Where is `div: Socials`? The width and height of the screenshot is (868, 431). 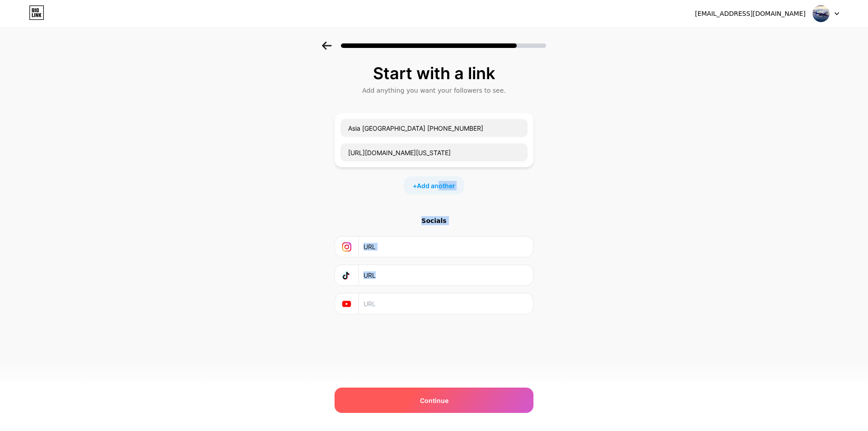
div: Socials is located at coordinates (434, 221).